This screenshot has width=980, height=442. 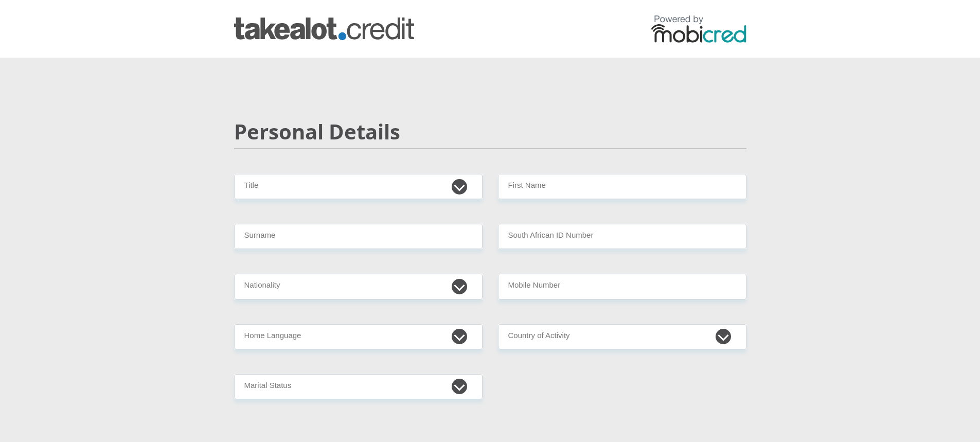 I want to click on h2: Personal Details, so click(x=490, y=132).